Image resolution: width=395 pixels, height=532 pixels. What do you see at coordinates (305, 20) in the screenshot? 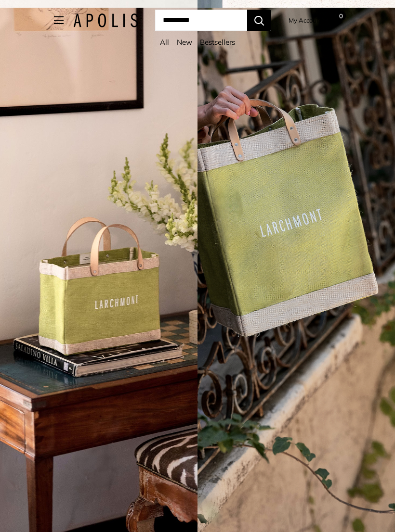
I see `a: My Account` at bounding box center [305, 20].